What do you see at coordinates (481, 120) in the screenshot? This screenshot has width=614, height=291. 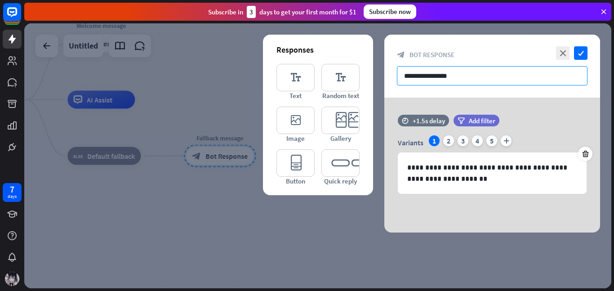 I see `span: Add filter` at bounding box center [481, 120].